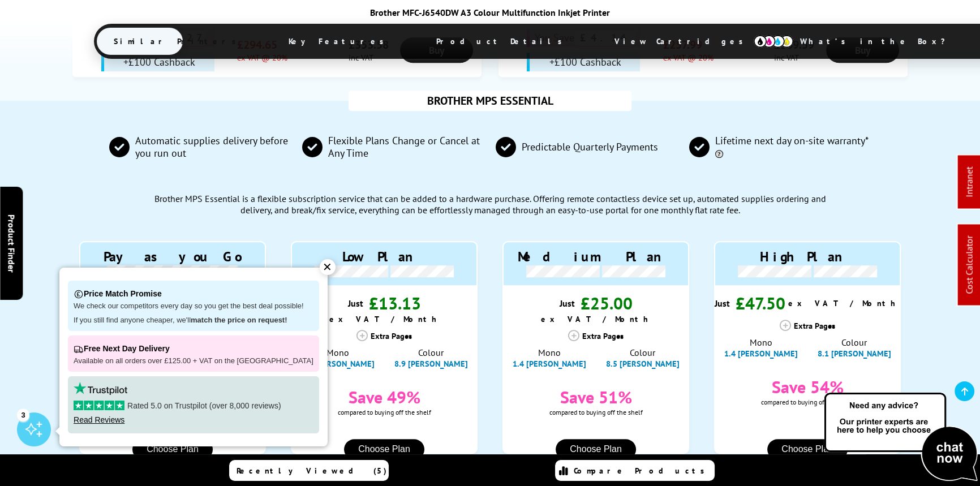  Describe the element at coordinates (970, 182) in the screenshot. I see `a: Intranet` at that location.